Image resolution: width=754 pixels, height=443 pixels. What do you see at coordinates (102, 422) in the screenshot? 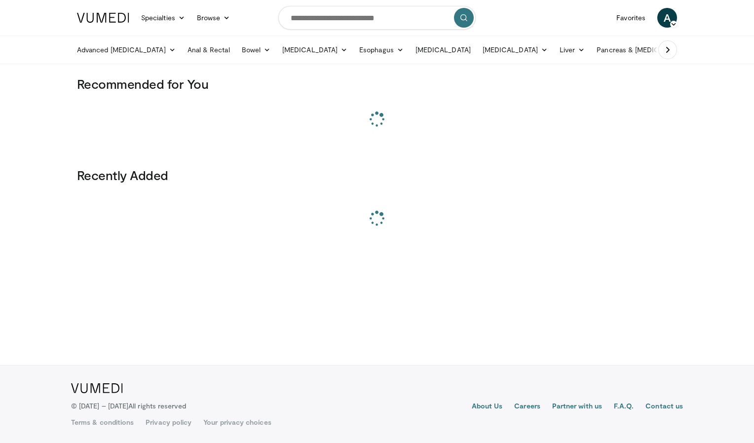
I see `a: Terms & conditions` at bounding box center [102, 422].